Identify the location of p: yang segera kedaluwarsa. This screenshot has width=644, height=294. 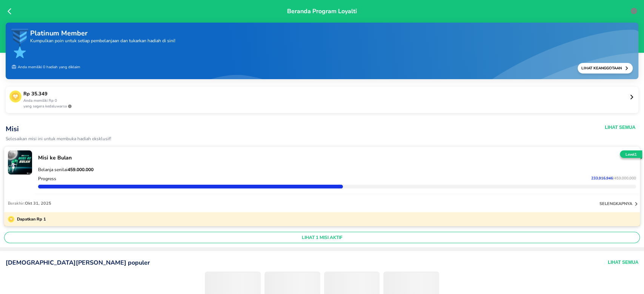
(326, 106).